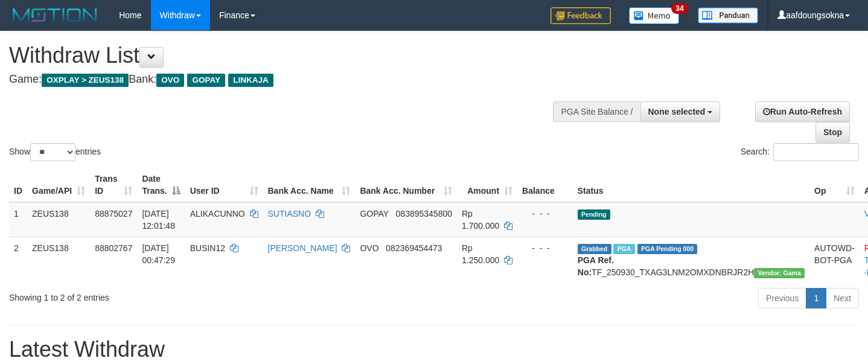 The width and height of the screenshot is (868, 364). What do you see at coordinates (597, 112) in the screenshot?
I see `div: PGA Site Balance /` at bounding box center [597, 112].